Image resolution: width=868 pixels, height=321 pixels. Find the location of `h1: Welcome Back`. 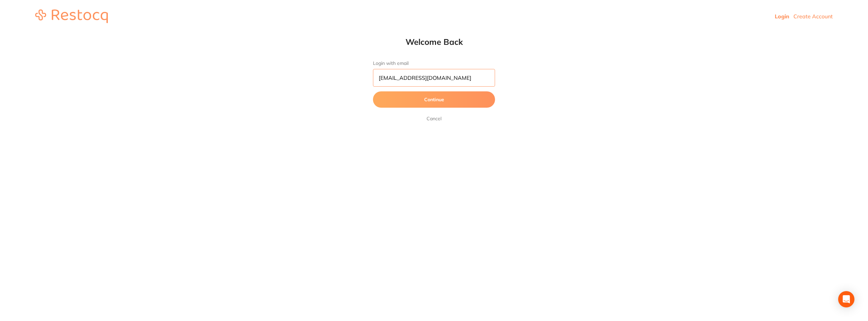

h1: Welcome Back is located at coordinates (434, 42).